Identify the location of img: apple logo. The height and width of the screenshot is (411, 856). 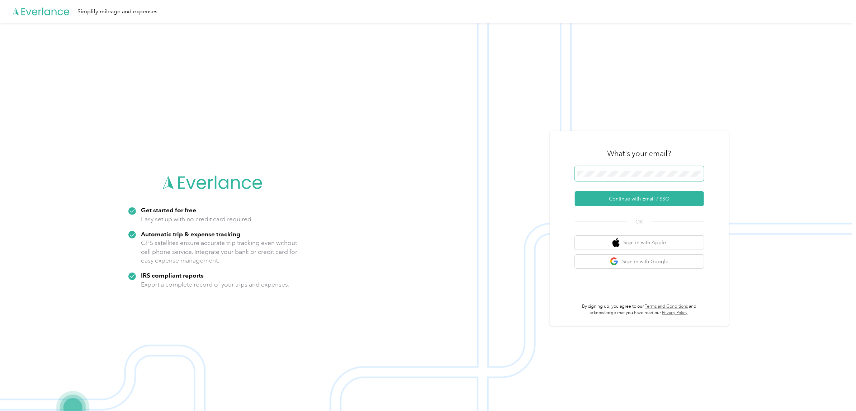
(616, 243).